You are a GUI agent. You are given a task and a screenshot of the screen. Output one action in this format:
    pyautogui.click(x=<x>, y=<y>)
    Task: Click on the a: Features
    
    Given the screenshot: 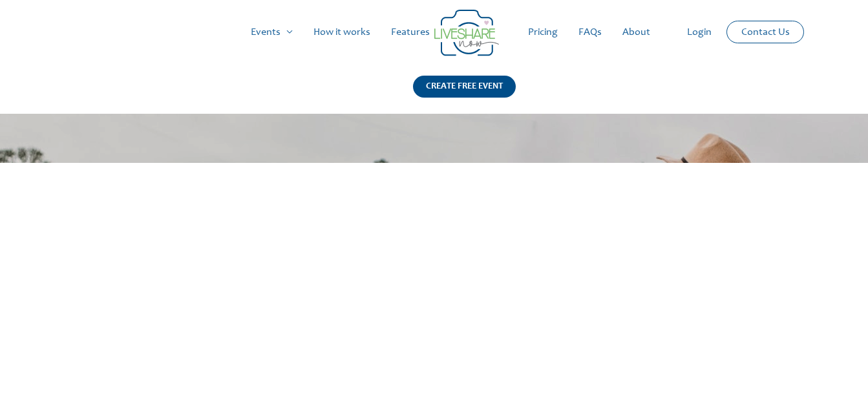 What is the action you would take?
    pyautogui.click(x=410, y=32)
    